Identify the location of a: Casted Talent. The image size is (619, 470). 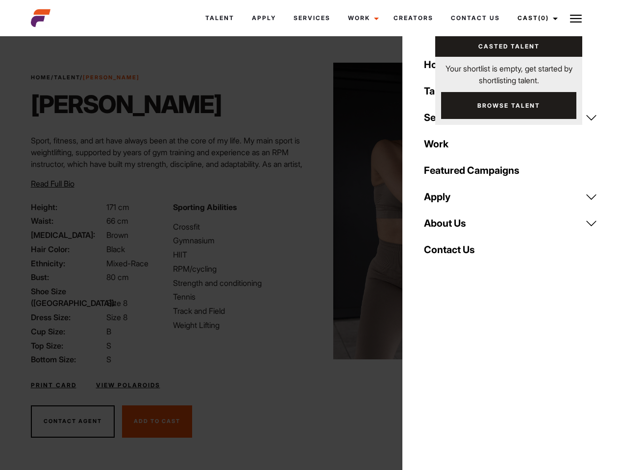
(508, 47).